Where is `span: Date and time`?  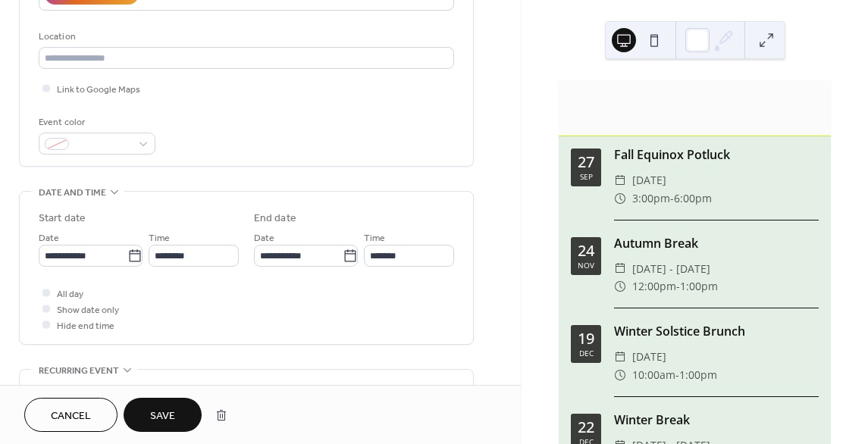
span: Date and time is located at coordinates (72, 192).